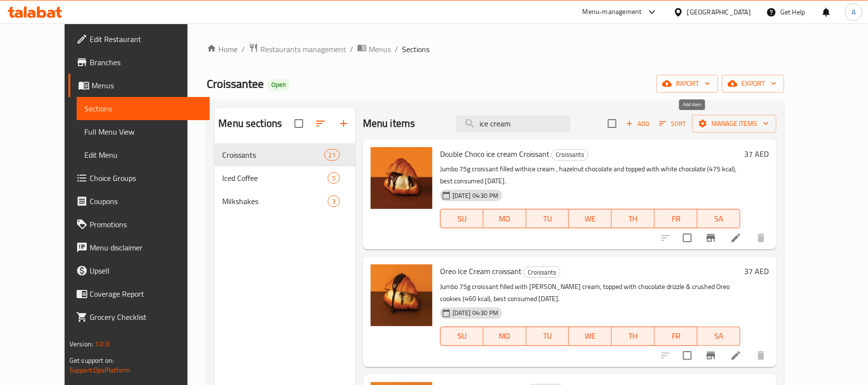 This screenshot has height=385, width=868. I want to click on button: TU, so click(548, 336).